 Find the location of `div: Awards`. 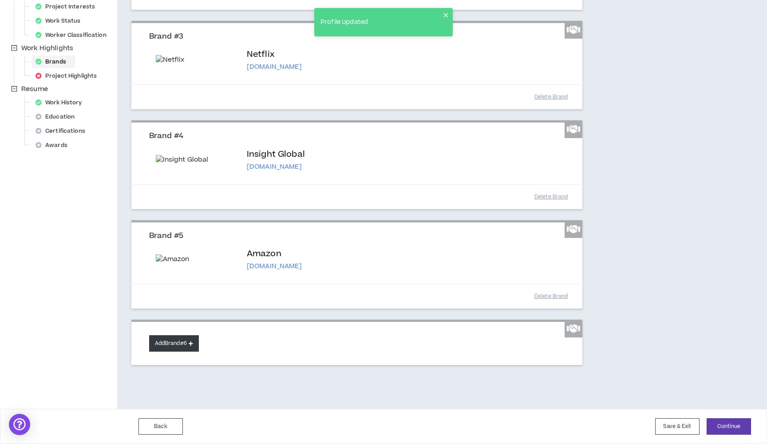

div: Awards is located at coordinates (54, 145).